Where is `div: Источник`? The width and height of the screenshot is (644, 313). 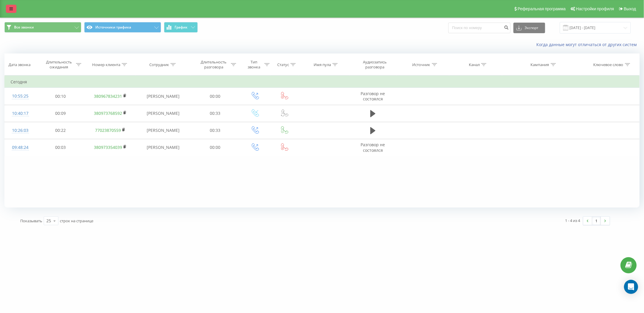 div: Источник is located at coordinates (421, 64).